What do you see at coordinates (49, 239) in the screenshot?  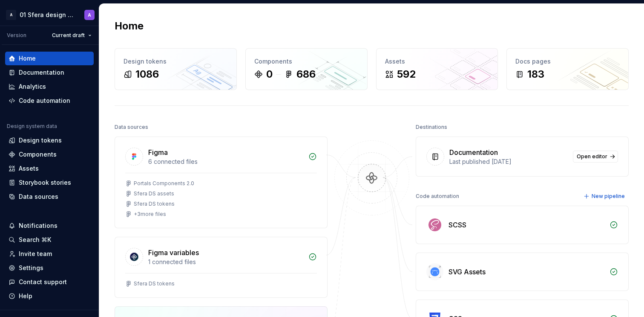 I see `button: Search ⌘K` at bounding box center [49, 239].